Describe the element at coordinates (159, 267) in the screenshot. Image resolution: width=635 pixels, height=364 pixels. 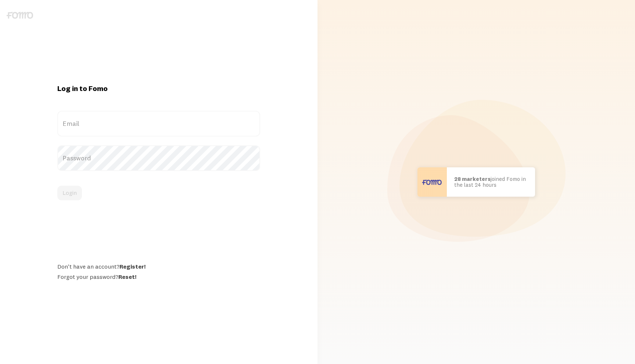
I see `div: Don't have an account?` at that location.